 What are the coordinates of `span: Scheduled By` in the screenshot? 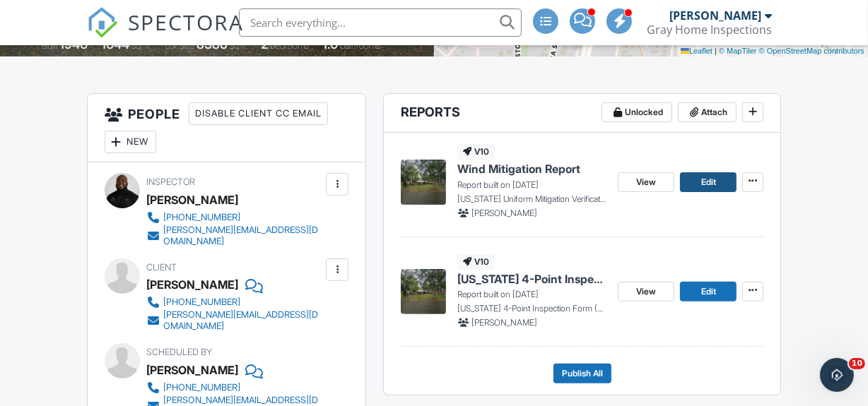 It's located at (179, 351).